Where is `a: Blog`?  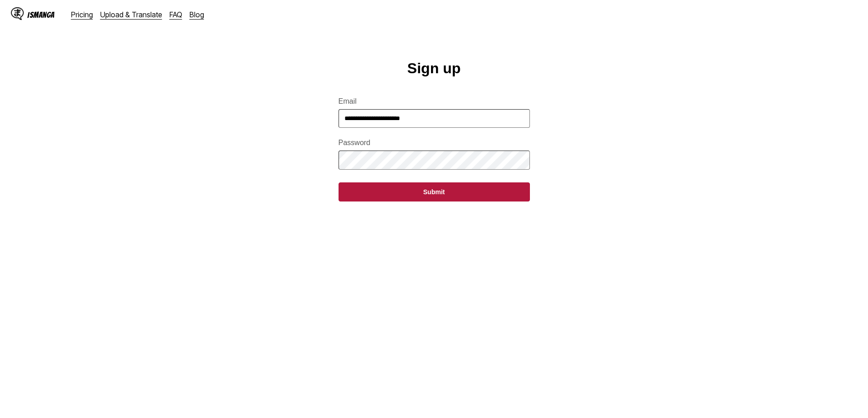
a: Blog is located at coordinates (197, 15).